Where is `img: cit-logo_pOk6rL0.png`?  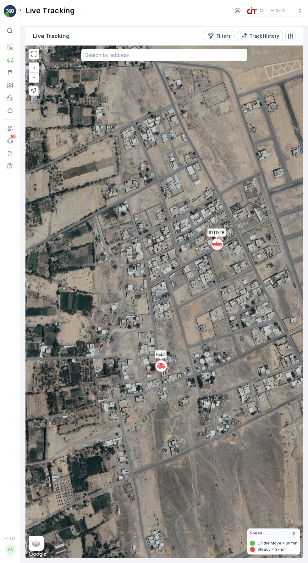 img: cit-logo_pOk6rL0.png is located at coordinates (252, 11).